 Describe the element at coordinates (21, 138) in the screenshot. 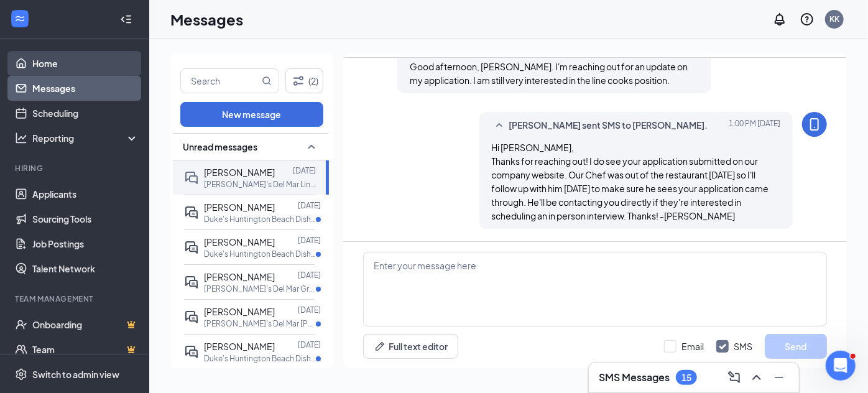

I see `svg: Analysis` at that location.